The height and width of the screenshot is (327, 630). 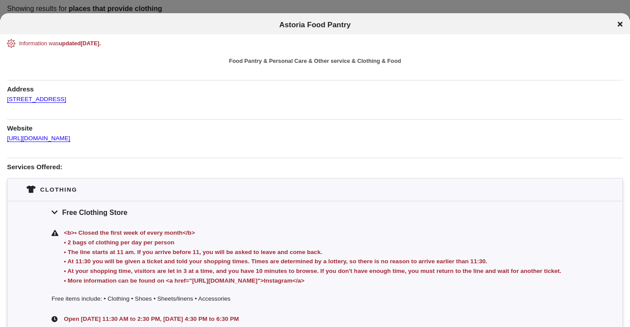 I want to click on h1: Services Offered:, so click(x=315, y=164).